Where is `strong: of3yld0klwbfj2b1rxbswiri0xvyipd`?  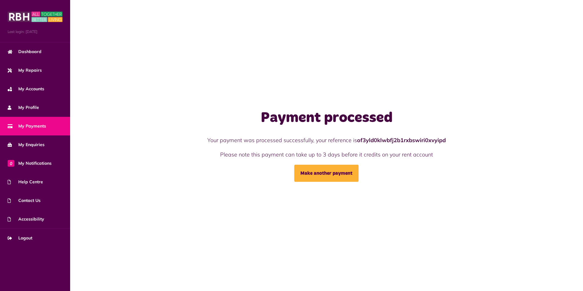
strong: of3yld0klwbfj2b1rxbswiri0xvyipd is located at coordinates (401, 140).